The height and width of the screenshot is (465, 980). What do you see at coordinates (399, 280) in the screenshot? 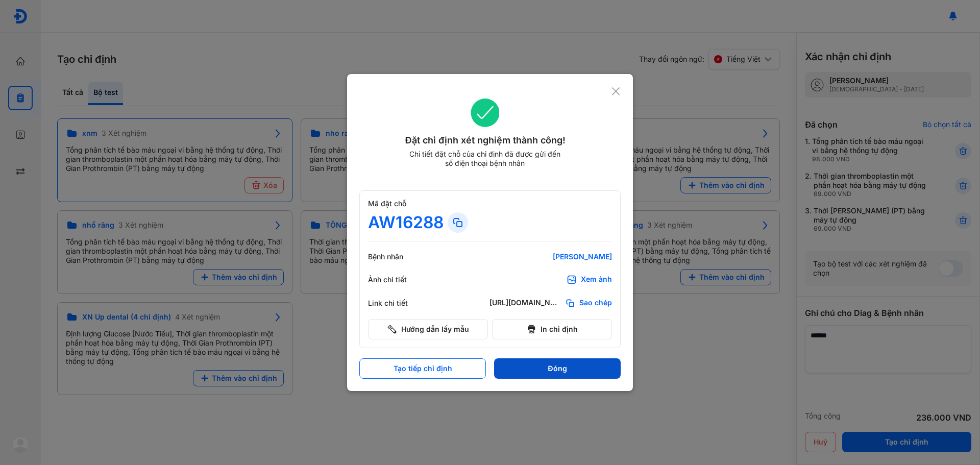
I see `div: Ảnh chi tiết` at bounding box center [399, 280].